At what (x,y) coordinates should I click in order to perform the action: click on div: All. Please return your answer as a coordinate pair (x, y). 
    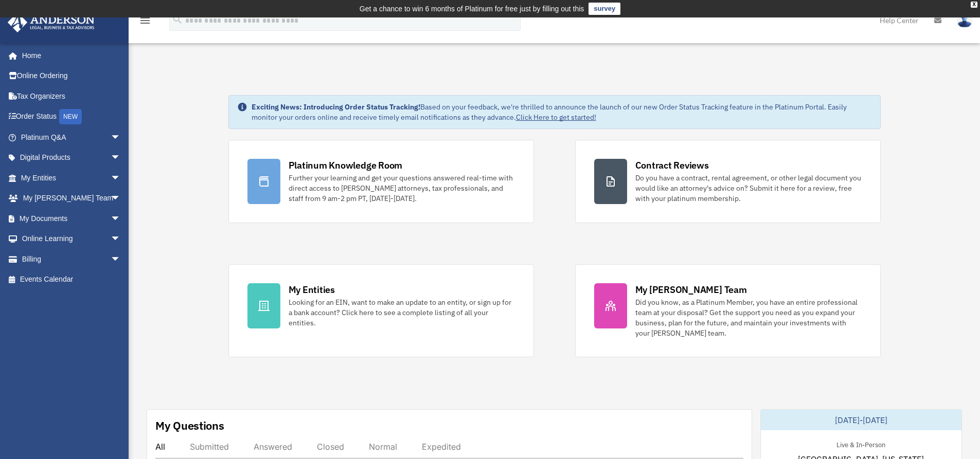
    Looking at the image, I should click on (160, 447).